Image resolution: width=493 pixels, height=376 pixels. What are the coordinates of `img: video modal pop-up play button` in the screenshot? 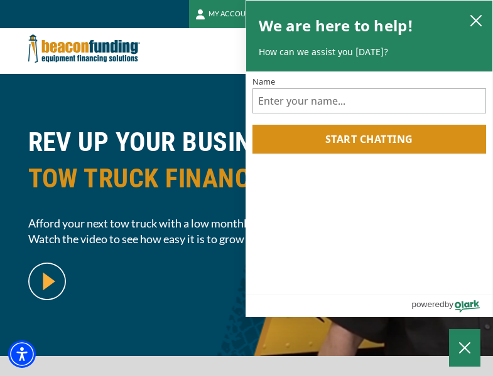 It's located at (47, 282).